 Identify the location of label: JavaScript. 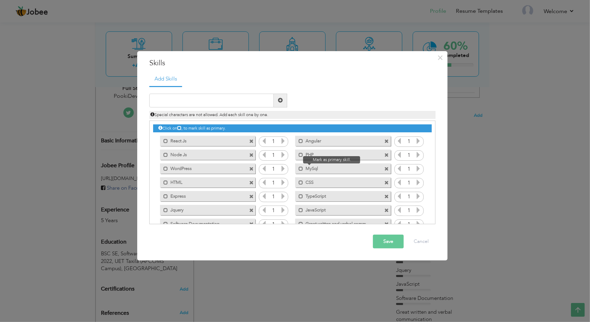
(338, 209).